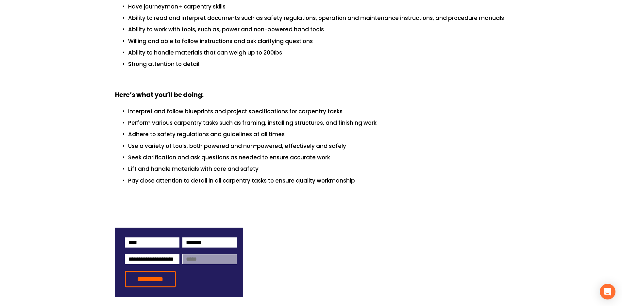 This screenshot has height=306, width=622. Describe the element at coordinates (160, 95) in the screenshot. I see `strong: Here’s what you’ll be doing:` at that location.